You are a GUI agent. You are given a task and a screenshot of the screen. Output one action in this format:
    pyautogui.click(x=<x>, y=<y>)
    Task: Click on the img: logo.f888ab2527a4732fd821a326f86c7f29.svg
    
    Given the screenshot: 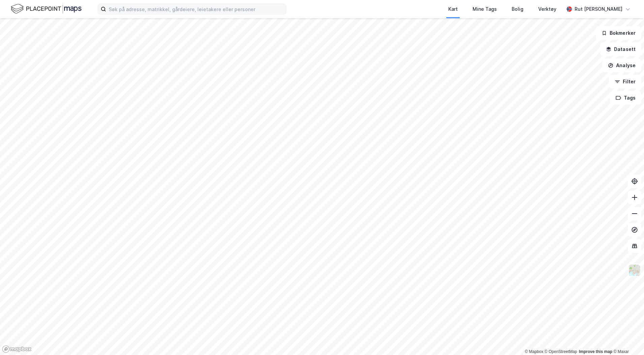 What is the action you would take?
    pyautogui.click(x=46, y=9)
    